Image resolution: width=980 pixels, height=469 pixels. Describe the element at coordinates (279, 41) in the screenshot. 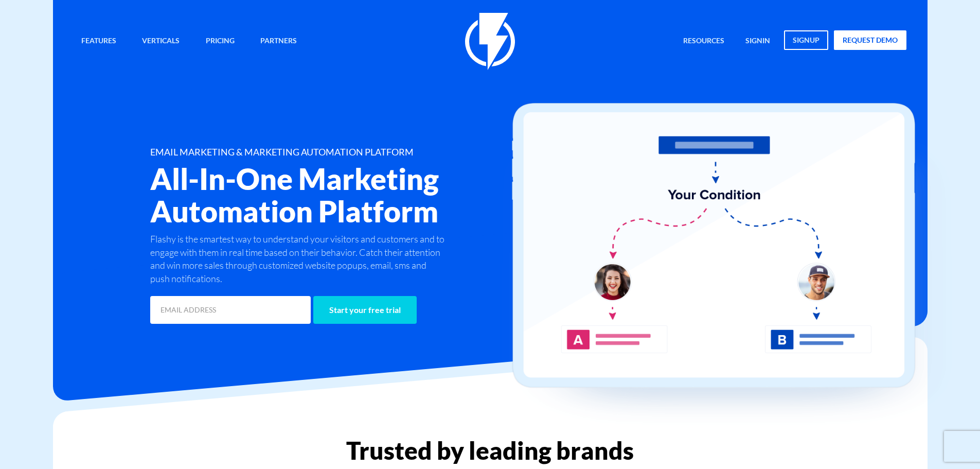

I see `a: Partners` at that location.